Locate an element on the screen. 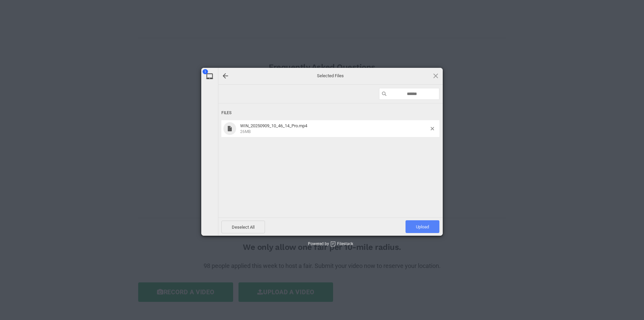 The width and height of the screenshot is (644, 320). div: Files is located at coordinates (330, 113).